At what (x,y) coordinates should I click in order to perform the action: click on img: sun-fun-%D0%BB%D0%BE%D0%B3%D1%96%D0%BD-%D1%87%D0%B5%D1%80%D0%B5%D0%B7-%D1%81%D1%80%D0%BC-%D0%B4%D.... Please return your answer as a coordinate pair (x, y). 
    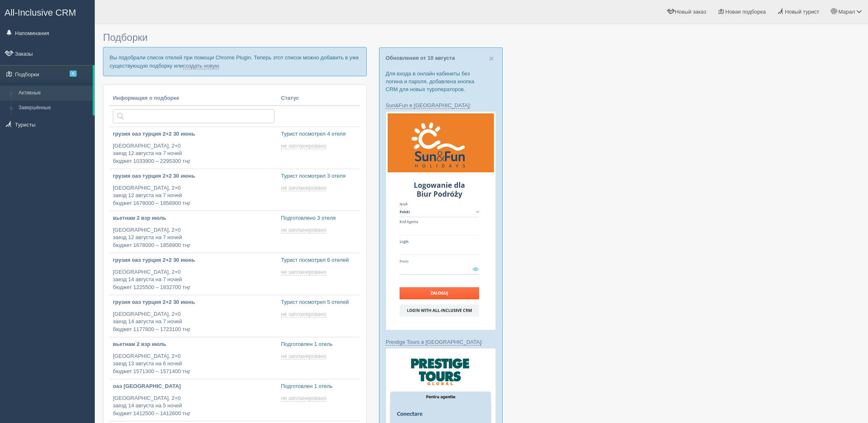
    Looking at the image, I should click on (441, 220).